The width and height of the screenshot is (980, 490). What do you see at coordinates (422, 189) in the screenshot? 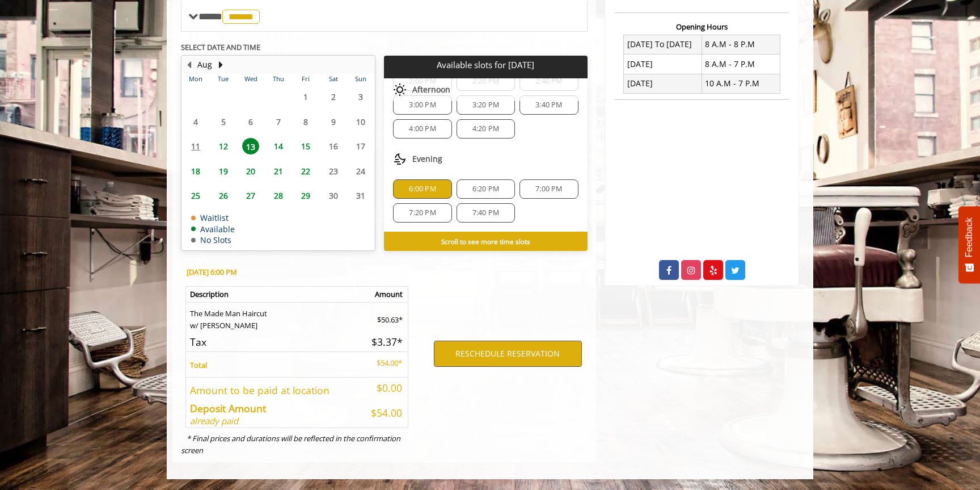
I see `div: 6:00 PM` at bounding box center [422, 189].